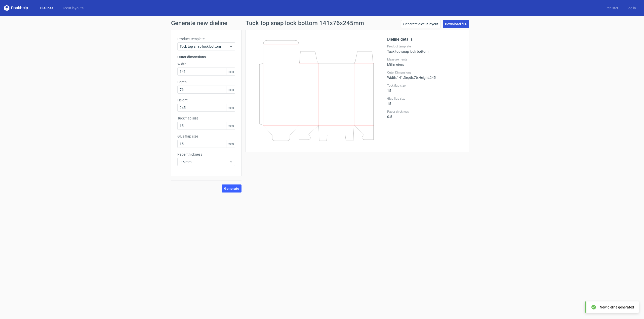 The image size is (644, 319). What do you see at coordinates (206, 64) in the screenshot?
I see `label: Width` at bounding box center [206, 64].